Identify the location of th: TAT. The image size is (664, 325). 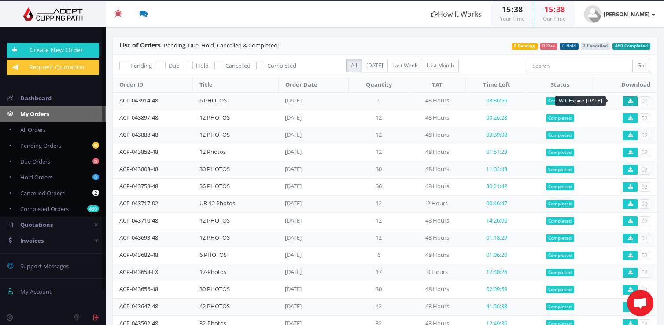
(437, 85).